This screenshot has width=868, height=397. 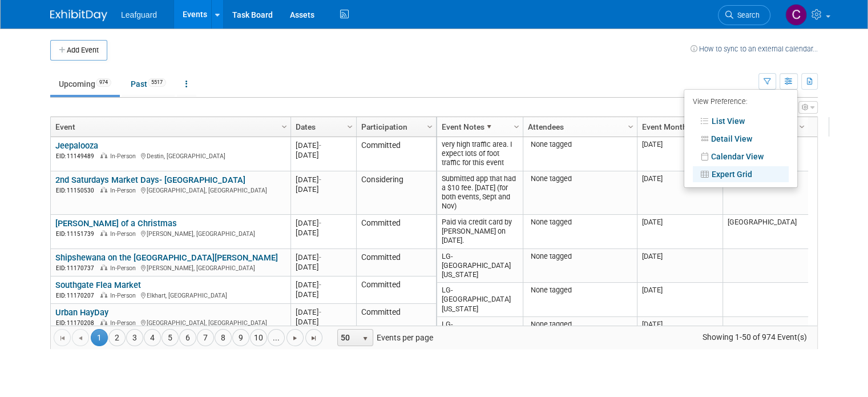 What do you see at coordinates (77, 295) in the screenshot?
I see `span: EID: 11170207` at bounding box center [77, 295].